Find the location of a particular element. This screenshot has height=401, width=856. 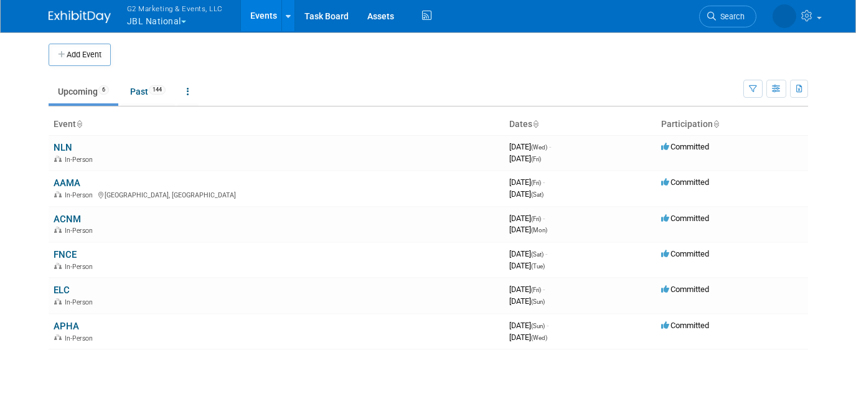

a: NLN is located at coordinates (63, 148).